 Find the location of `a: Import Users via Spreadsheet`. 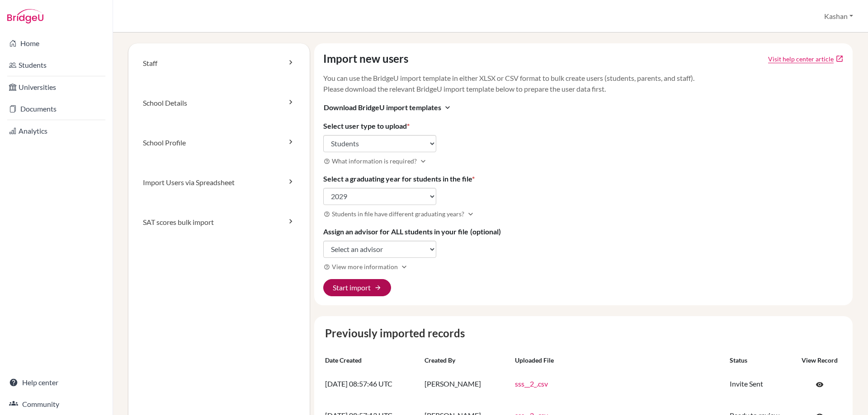

a: Import Users via Spreadsheet is located at coordinates (219, 183).